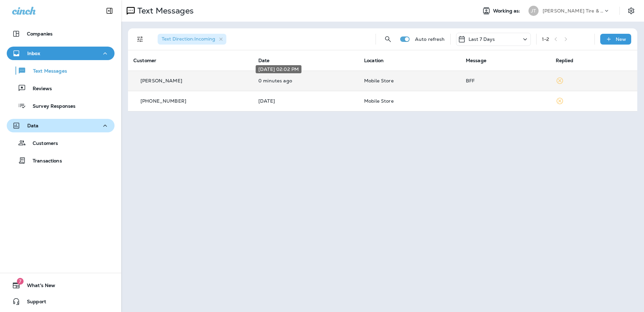 The width and height of the screenshot is (644, 312). Describe the element at coordinates (40, 34) in the screenshot. I see `p: Companies` at that location.